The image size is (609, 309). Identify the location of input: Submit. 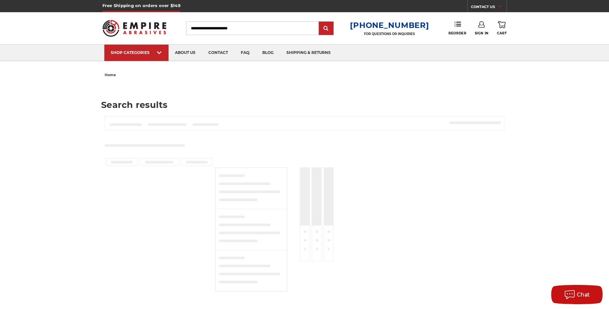
(326, 29).